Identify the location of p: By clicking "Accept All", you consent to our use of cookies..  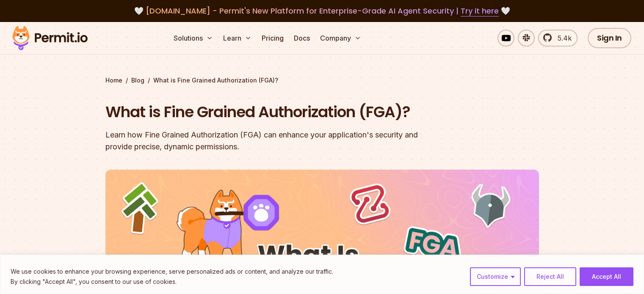
(172, 282).